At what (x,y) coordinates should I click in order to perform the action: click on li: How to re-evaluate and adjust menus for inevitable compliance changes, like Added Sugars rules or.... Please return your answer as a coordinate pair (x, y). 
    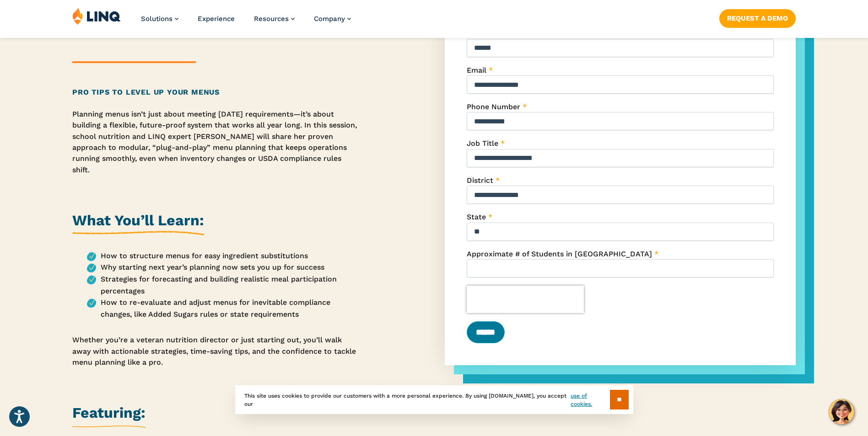
    Looking at the image, I should click on (224, 308).